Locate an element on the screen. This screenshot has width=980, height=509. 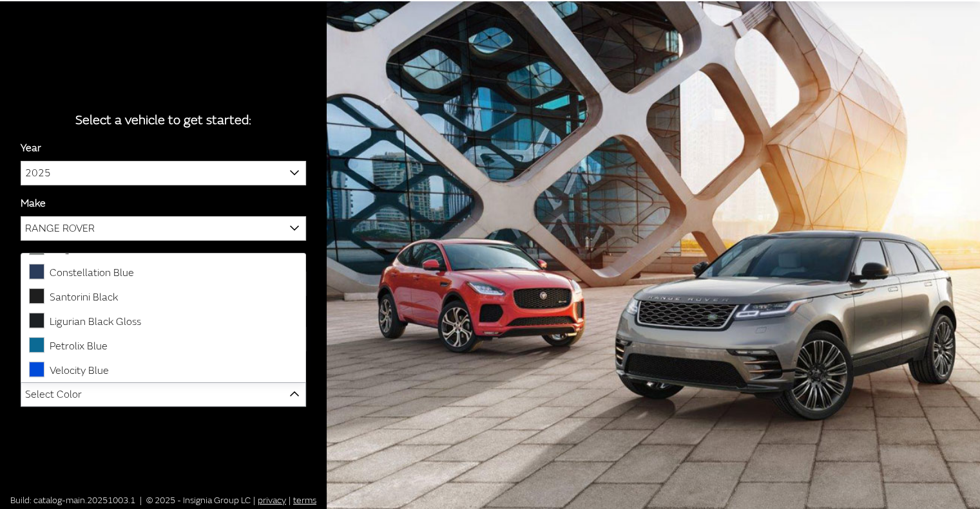
label: Make is located at coordinates (33, 204).